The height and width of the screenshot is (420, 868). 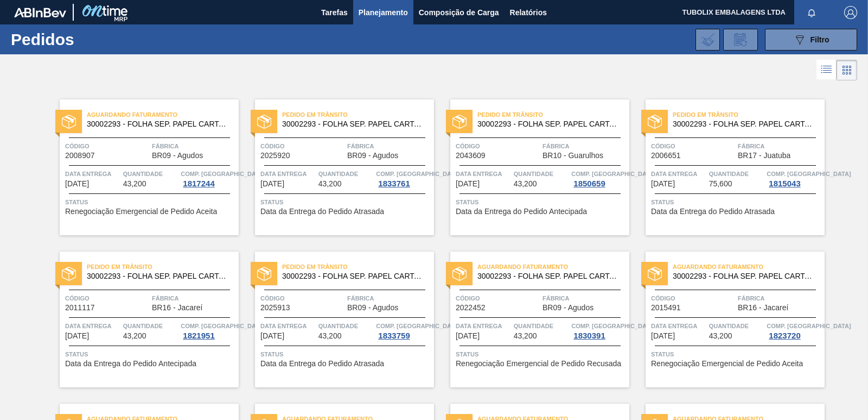 I want to click on span: 2025913, so click(x=275, y=308).